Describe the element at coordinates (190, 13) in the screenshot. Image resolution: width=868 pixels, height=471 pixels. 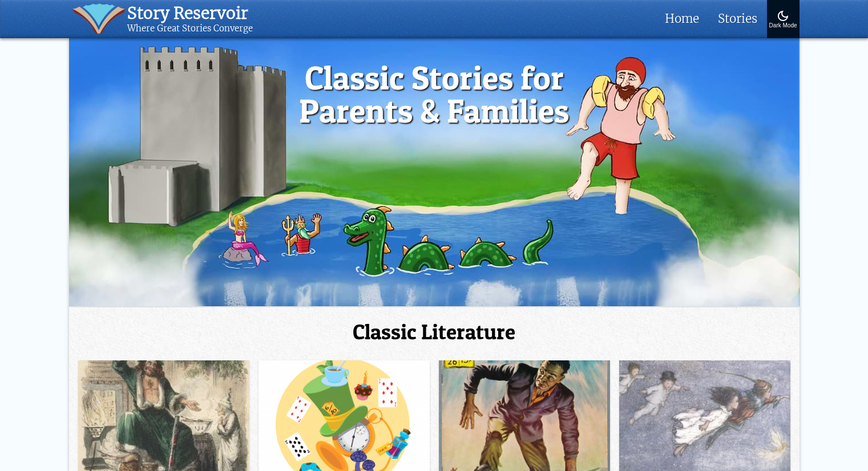
I see `div: Story Reservoir` at that location.